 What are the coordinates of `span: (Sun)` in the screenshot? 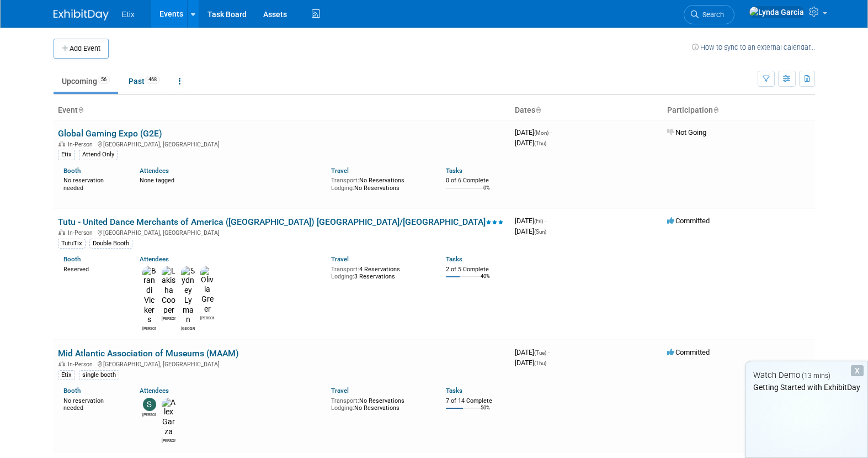 It's located at (540, 232).